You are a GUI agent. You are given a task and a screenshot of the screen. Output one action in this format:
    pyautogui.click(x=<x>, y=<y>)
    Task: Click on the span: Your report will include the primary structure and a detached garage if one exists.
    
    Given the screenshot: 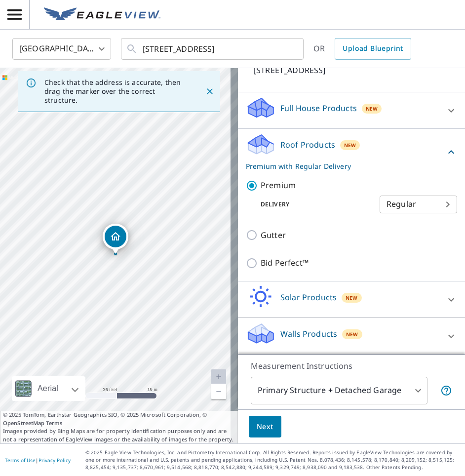 What is the action you would take?
    pyautogui.click(x=446, y=391)
    